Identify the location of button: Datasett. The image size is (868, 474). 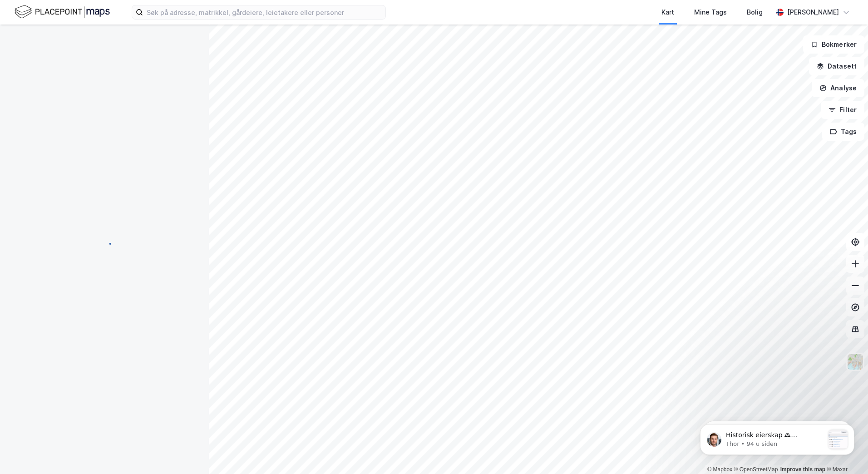
(837, 66).